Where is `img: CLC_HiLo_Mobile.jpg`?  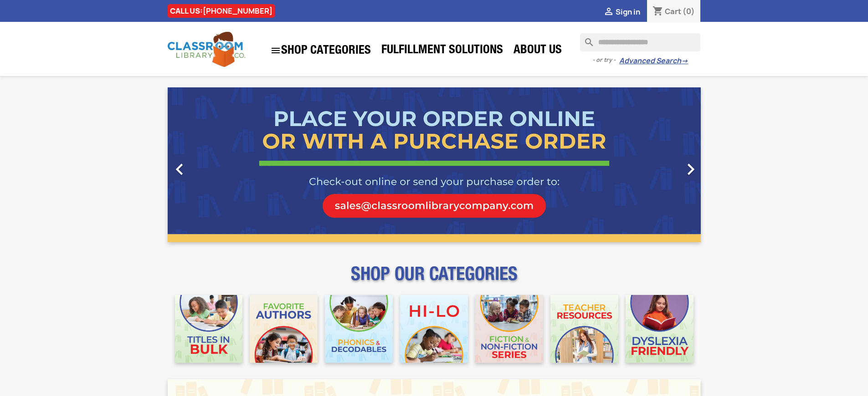 img: CLC_HiLo_Mobile.jpg is located at coordinates (434, 329).